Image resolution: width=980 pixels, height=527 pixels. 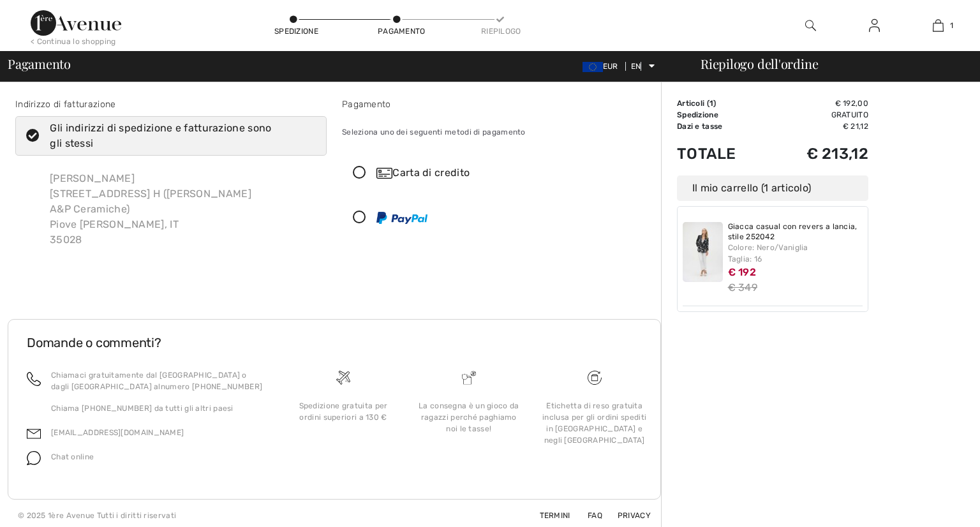 What do you see at coordinates (856, 126) in the screenshot?
I see `font: € 21,12` at bounding box center [856, 126].